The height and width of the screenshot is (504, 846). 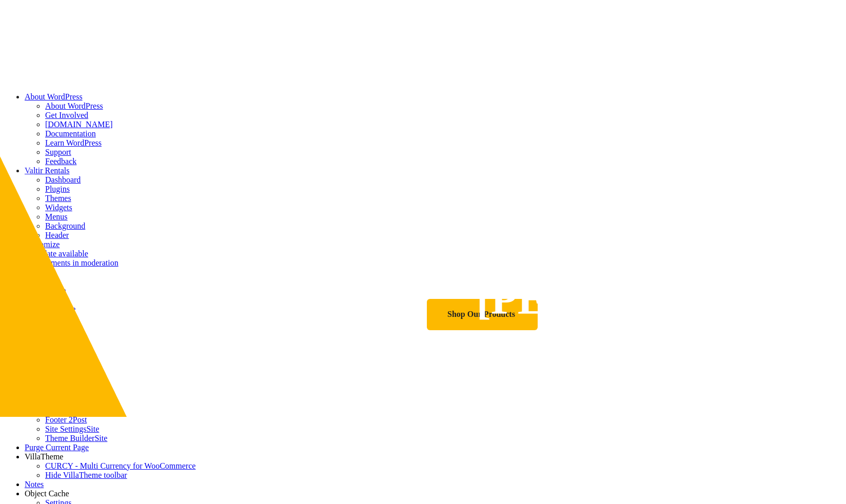 I want to click on span: Theme Builder, so click(x=70, y=438).